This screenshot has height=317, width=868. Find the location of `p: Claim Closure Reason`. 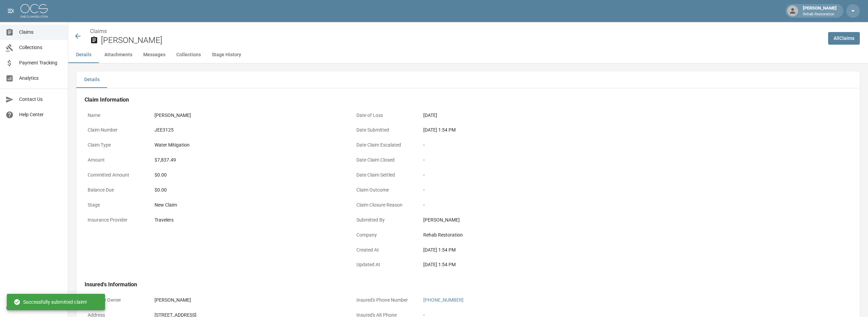

p: Claim Closure Reason is located at coordinates (384, 205).